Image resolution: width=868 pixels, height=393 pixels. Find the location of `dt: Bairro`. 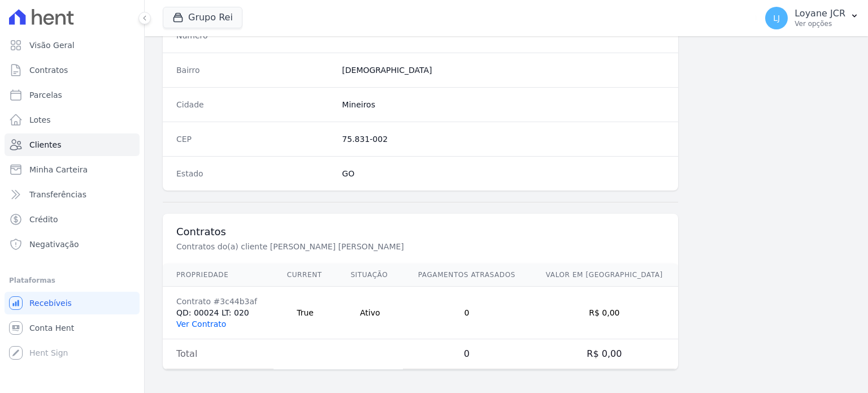

dt: Bairro is located at coordinates (254, 70).